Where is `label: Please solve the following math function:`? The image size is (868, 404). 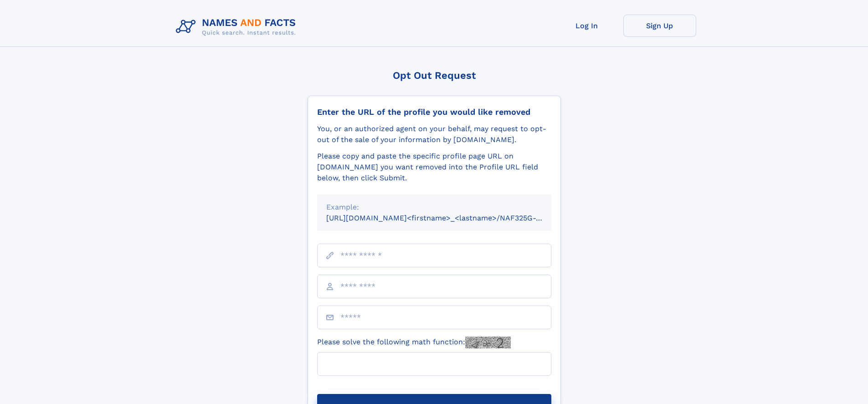
label: Please solve the following math function: is located at coordinates (414, 343).